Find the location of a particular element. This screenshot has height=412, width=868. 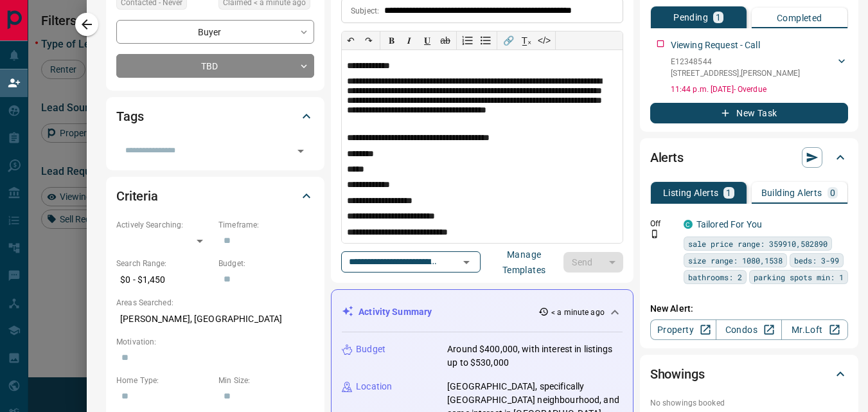

p: No showings booked is located at coordinates (749, 403).